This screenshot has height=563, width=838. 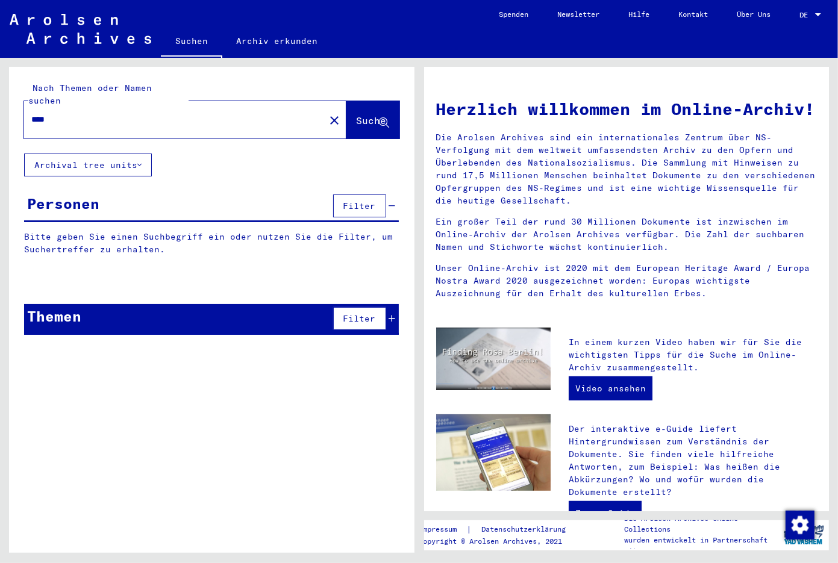 I want to click on img: eguide.jpg, so click(x=493, y=452).